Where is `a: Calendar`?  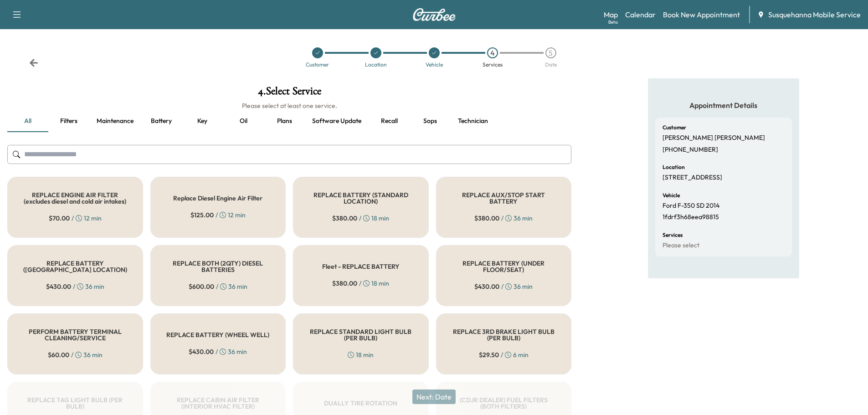 a: Calendar is located at coordinates (640, 14).